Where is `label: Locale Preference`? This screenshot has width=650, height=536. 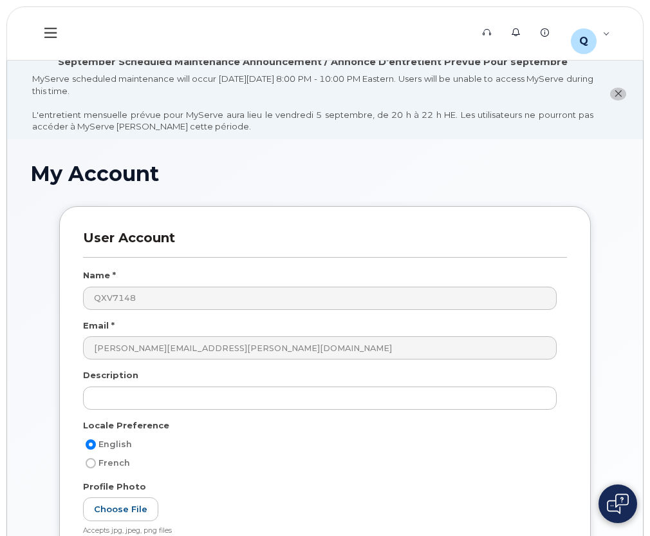 label: Locale Preference is located at coordinates (126, 425).